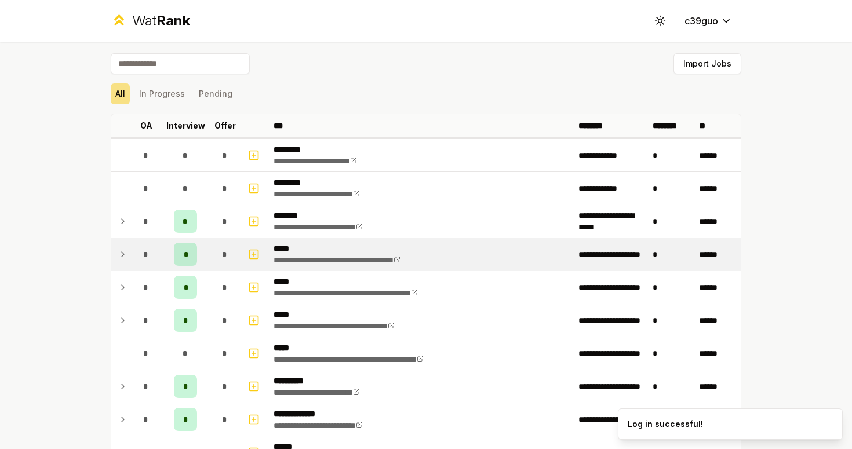 This screenshot has width=852, height=449. What do you see at coordinates (162, 94) in the screenshot?
I see `button: In Progress` at bounding box center [162, 94].